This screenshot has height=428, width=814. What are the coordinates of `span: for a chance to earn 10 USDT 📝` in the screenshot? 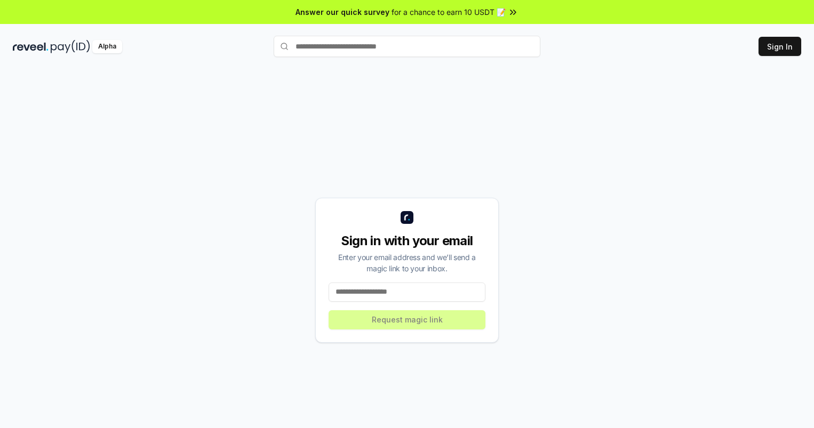 It's located at (449, 12).